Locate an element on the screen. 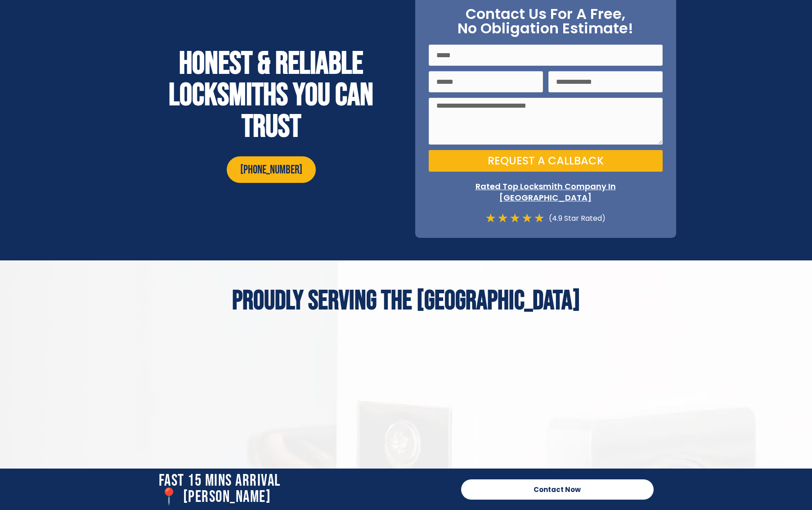 The image size is (812, 510). h2: Honest & reliable locksmiths you can trust is located at coordinates (271, 95).